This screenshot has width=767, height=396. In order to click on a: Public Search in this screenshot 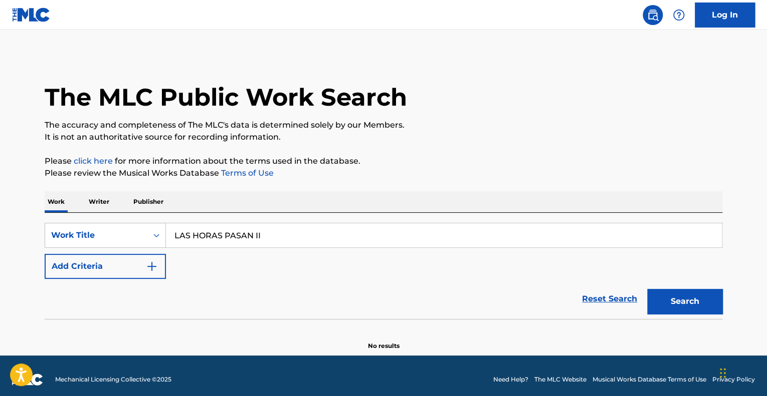, I will do `click(653, 15)`.